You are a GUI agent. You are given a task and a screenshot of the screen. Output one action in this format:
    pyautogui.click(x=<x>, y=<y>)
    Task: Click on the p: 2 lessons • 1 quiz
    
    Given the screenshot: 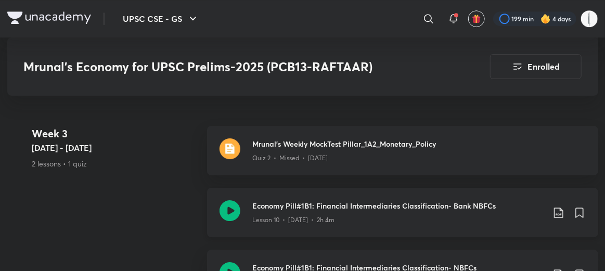 What is the action you would take?
    pyautogui.click(x=115, y=163)
    